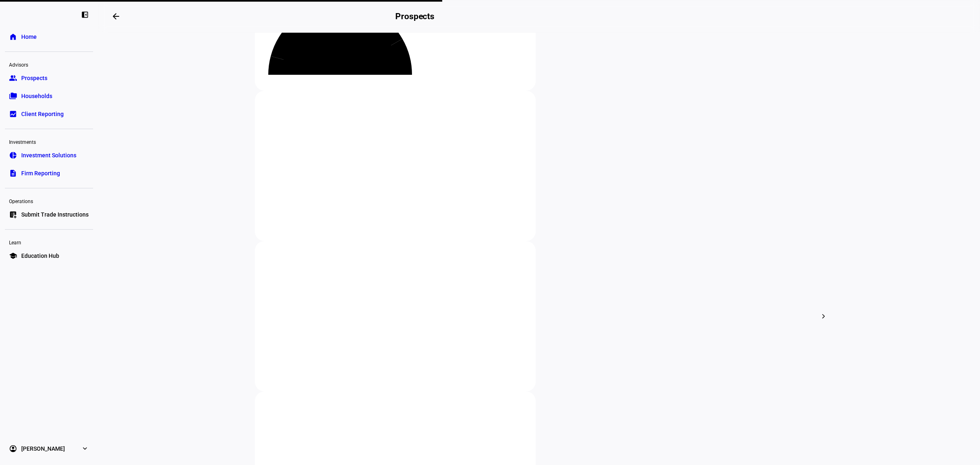  What do you see at coordinates (13, 114) in the screenshot?
I see `eth-mat-symbol: bid_landscape` at bounding box center [13, 114].